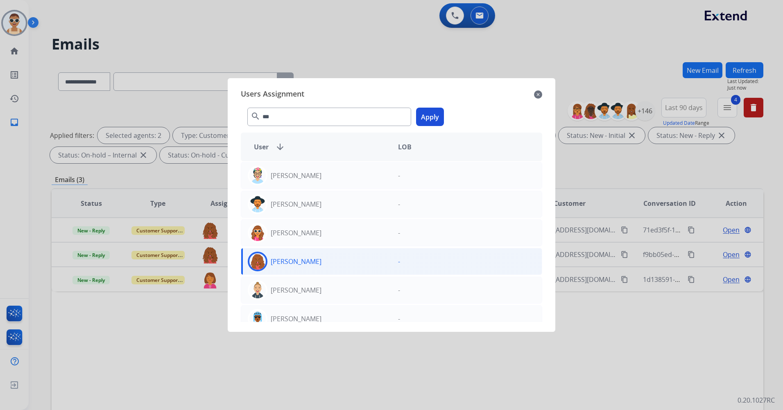  What do you see at coordinates (319, 147) in the screenshot?
I see `div: User` at bounding box center [319, 147].